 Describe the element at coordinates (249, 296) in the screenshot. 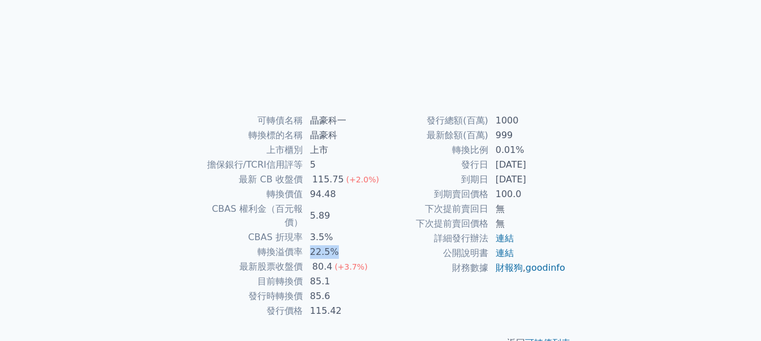

I see `td: 發行時轉換價` at that location.